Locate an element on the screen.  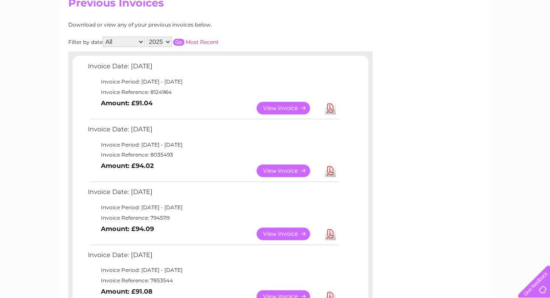
td: Invoice Reference: 8124964 is located at coordinates (212, 92).